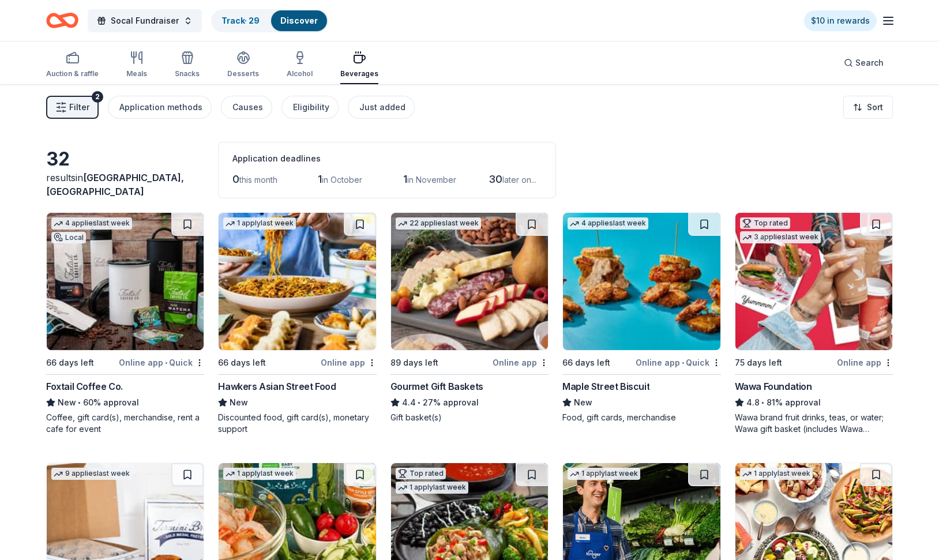 The width and height of the screenshot is (939, 560). Describe the element at coordinates (97, 97) in the screenshot. I see `div: 2` at that location.